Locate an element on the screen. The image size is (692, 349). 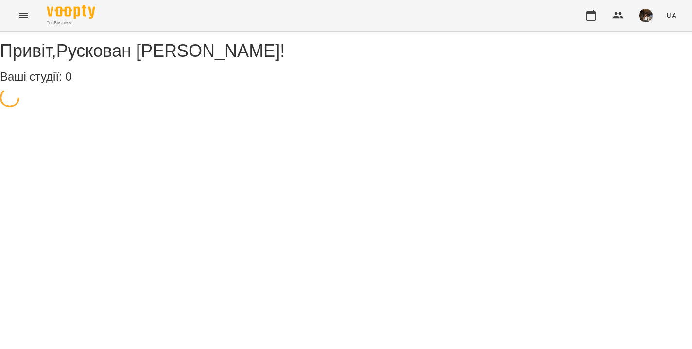
img: 4bf5e9be0fd49c8e8c79a44e76c85ede.jpeg is located at coordinates (645, 16).